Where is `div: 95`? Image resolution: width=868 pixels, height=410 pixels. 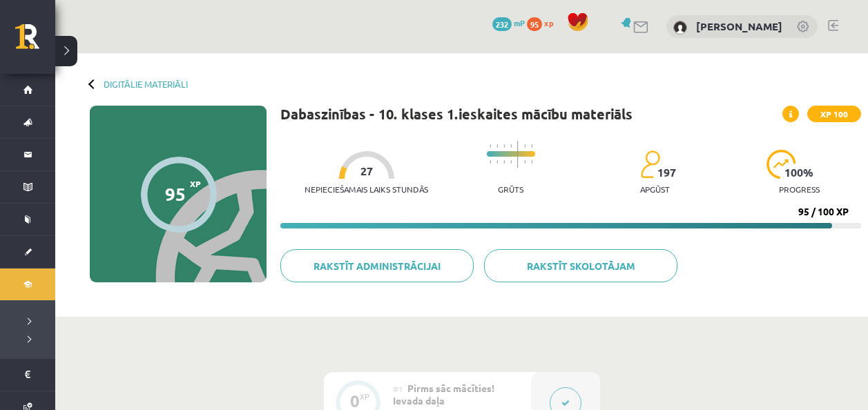 div: 95 is located at coordinates (175, 195).